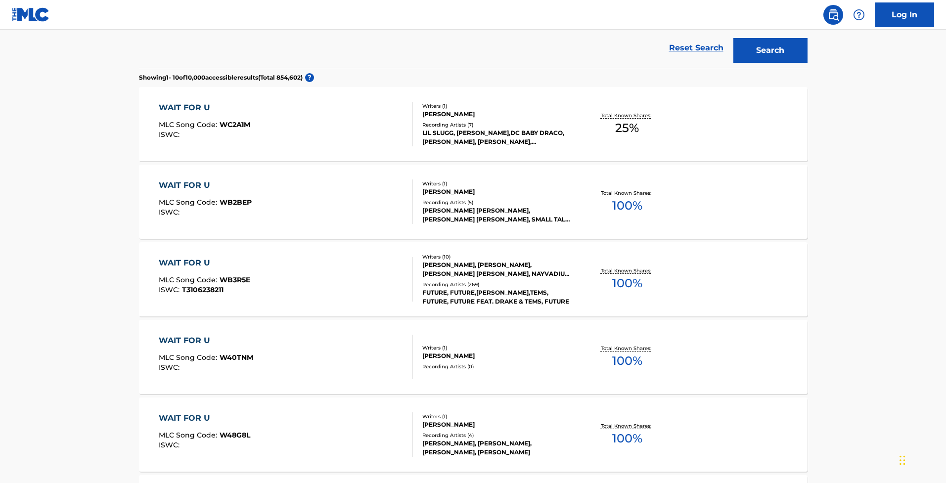 The height and width of the screenshot is (483, 946). What do you see at coordinates (905, 15) in the screenshot?
I see `a: Log In` at bounding box center [905, 15].